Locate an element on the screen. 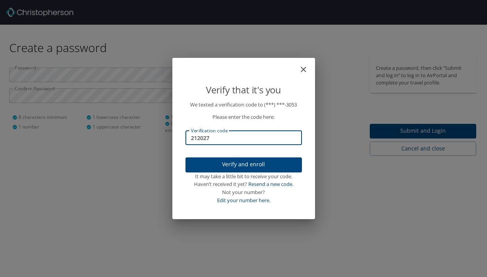 The image size is (487, 277). p: Please enter the code here: is located at coordinates (244, 117).